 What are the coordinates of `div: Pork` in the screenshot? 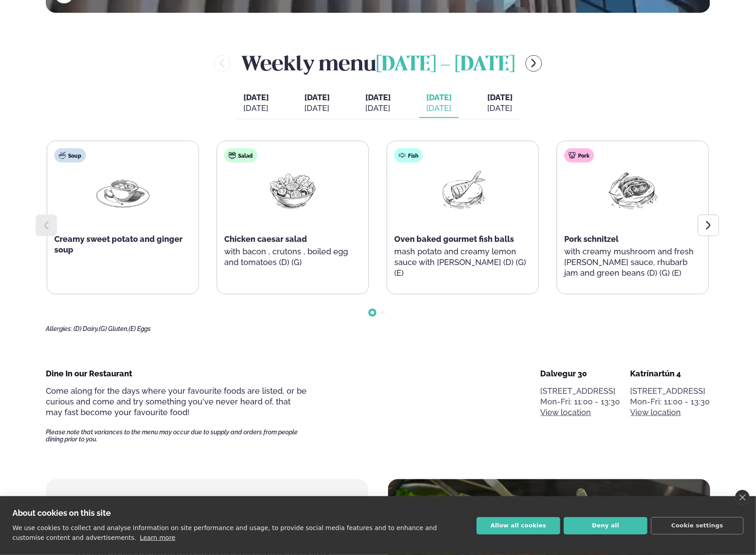 It's located at (579, 155).